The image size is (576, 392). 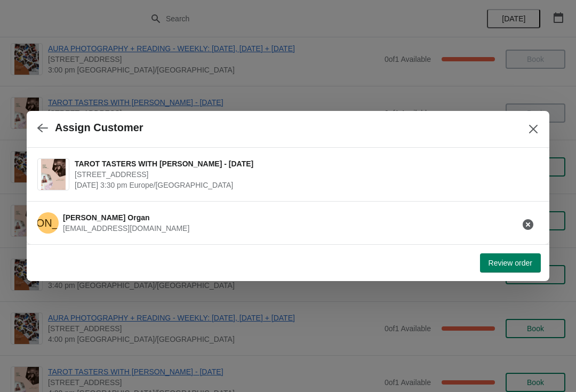 What do you see at coordinates (510, 263) in the screenshot?
I see `span: Review order` at bounding box center [510, 263].